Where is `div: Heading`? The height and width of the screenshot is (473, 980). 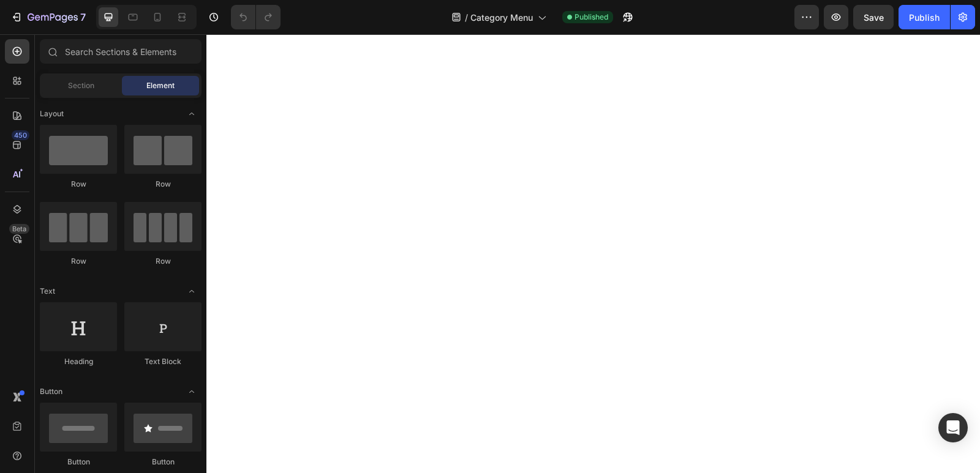
div: Heading is located at coordinates (79, 362).